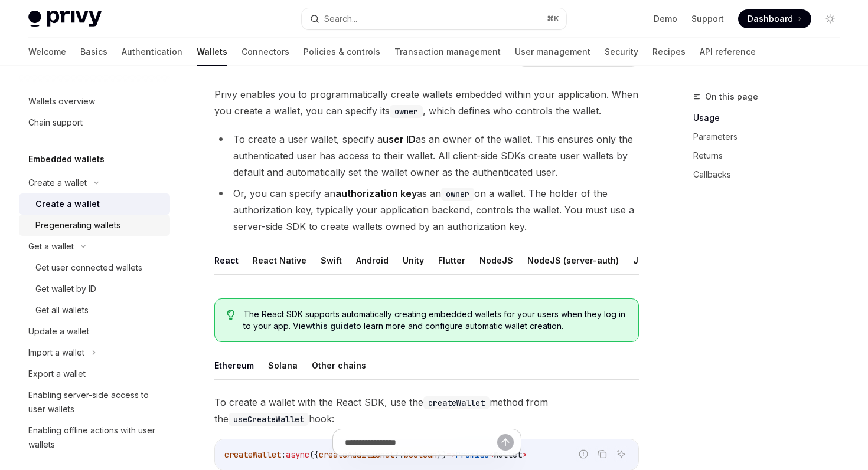 This screenshot has height=470, width=868. Describe the element at coordinates (94, 268) in the screenshot. I see `a: Get user connected wallets` at that location.